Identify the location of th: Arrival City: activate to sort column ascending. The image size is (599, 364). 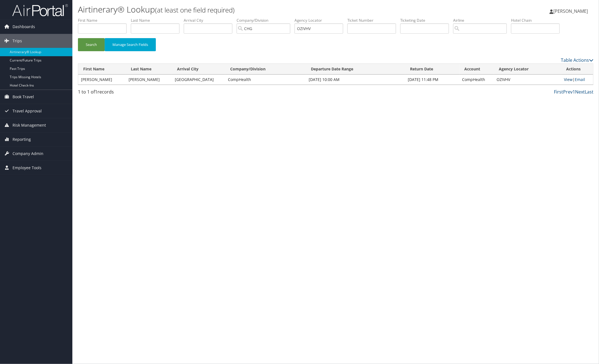
(199, 69).